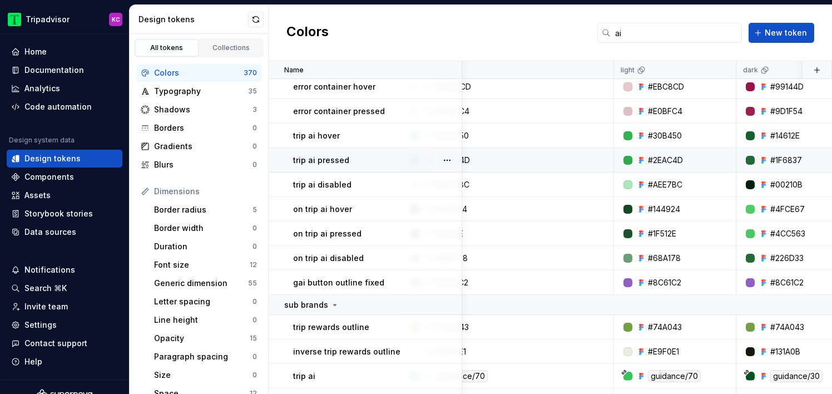 The height and width of the screenshot is (394, 832). I want to click on div: Components, so click(49, 177).